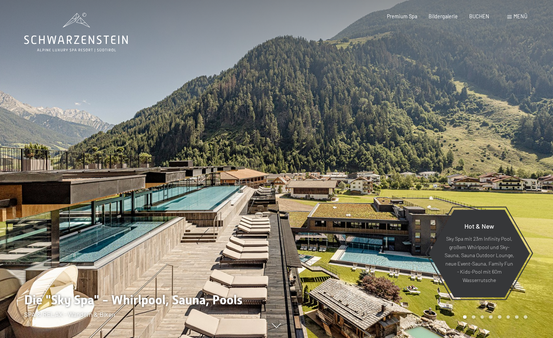 The width and height of the screenshot is (553, 338). I want to click on span: BUCHEN, so click(479, 16).